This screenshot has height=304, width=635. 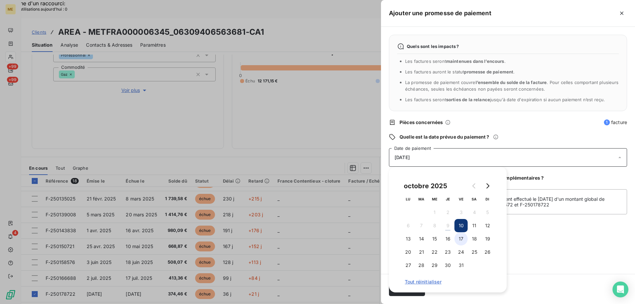 I want to click on button: 27, so click(x=408, y=265).